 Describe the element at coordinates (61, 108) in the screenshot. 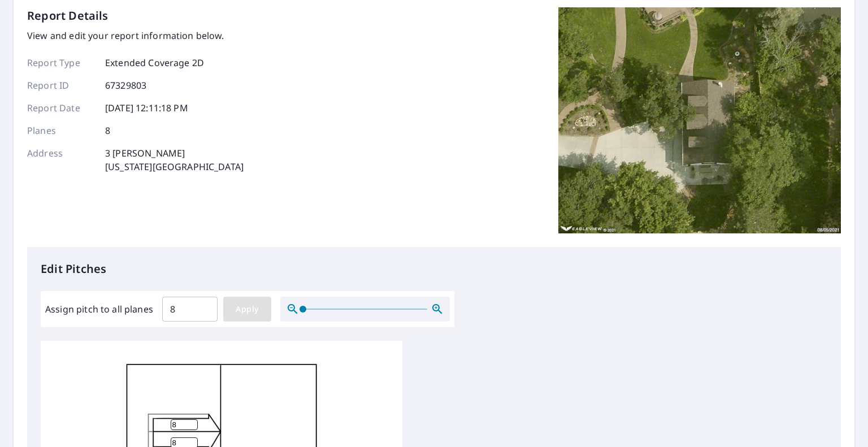

I see `p: Report Date` at that location.